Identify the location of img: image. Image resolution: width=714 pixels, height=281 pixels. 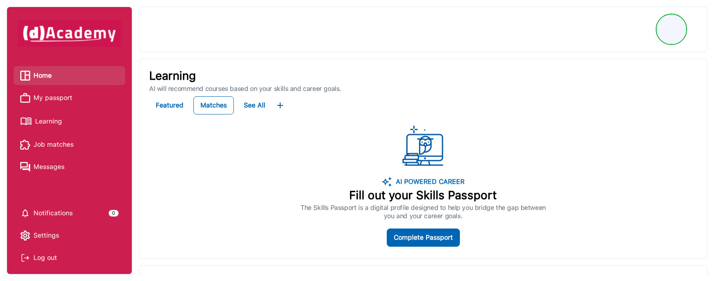
(387, 182).